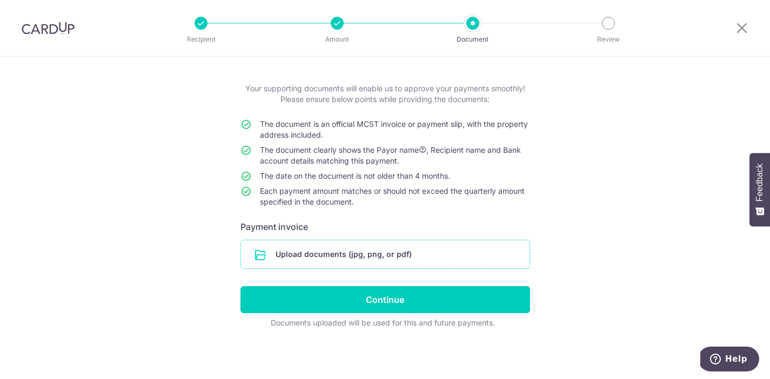 The width and height of the screenshot is (770, 379). I want to click on button: Feedback - Show survey, so click(760, 190).